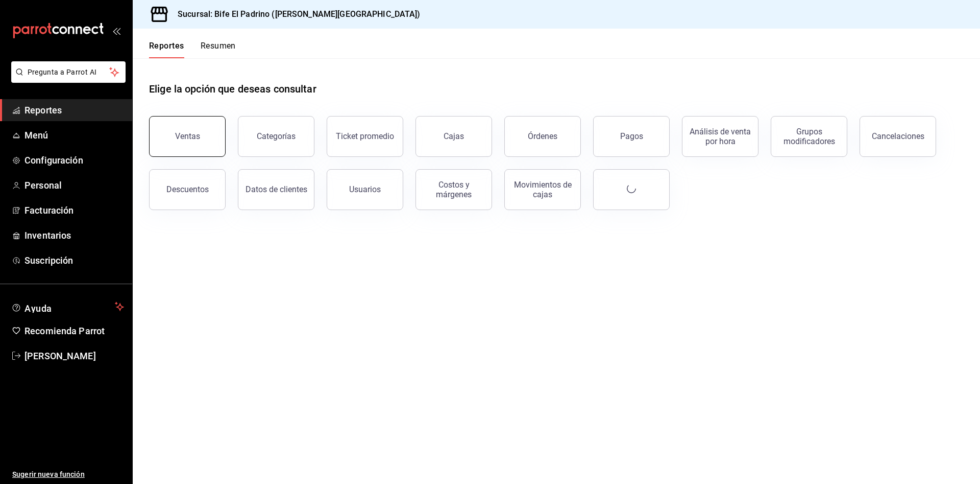 Image resolution: width=980 pixels, height=484 pixels. Describe the element at coordinates (192, 50) in the screenshot. I see `div: navigation tabs` at that location.